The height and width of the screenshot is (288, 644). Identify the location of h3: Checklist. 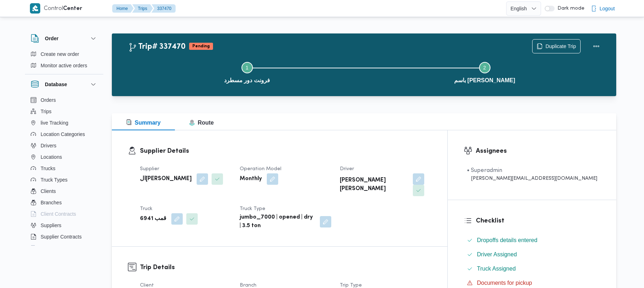
(538, 221).